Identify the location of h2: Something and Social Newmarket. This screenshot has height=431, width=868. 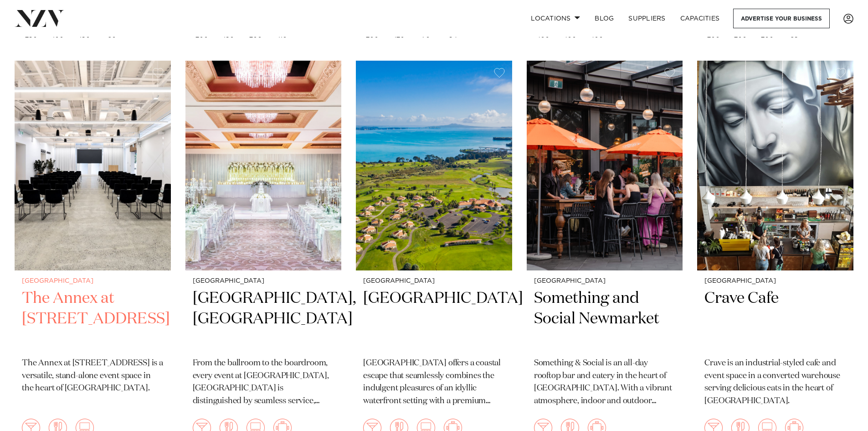
(605, 319).